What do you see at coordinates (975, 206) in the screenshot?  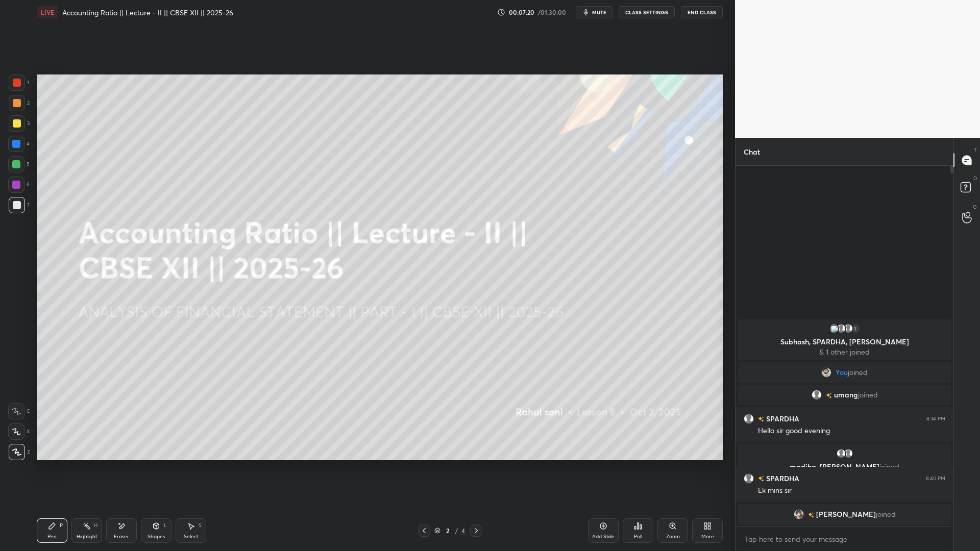 I see `p: G` at bounding box center [975, 206].